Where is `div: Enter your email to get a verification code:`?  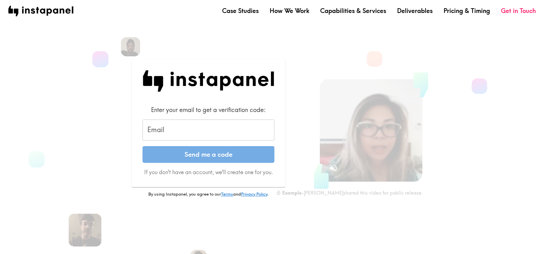
div: Enter your email to get a verification code: is located at coordinates (209, 110).